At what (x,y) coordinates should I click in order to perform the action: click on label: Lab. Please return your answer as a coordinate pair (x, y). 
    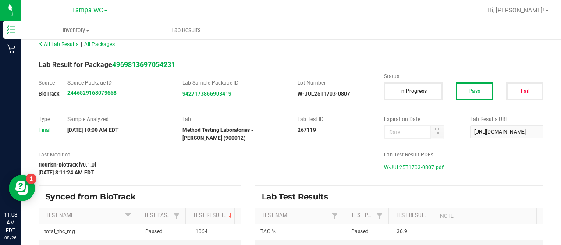
    Looking at the image, I should click on (233, 119).